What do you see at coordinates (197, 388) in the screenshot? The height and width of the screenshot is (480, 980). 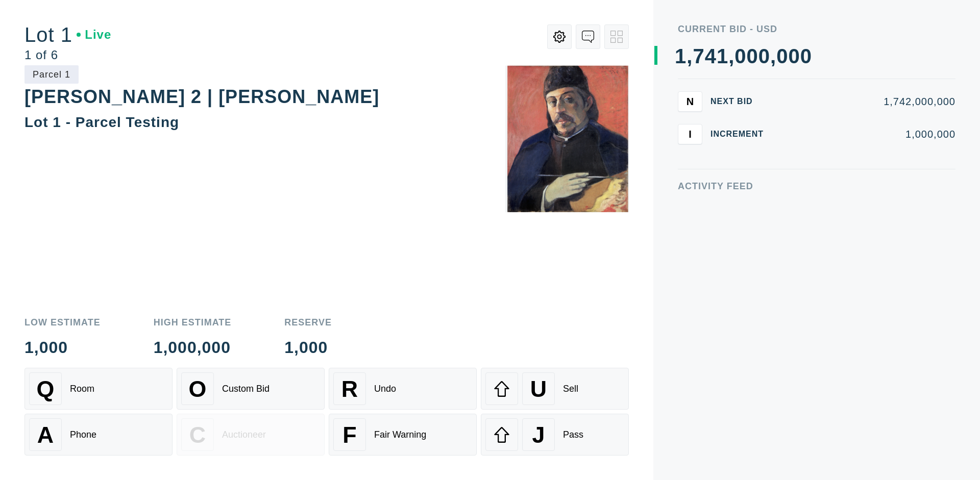 I see `span: O` at bounding box center [197, 388].